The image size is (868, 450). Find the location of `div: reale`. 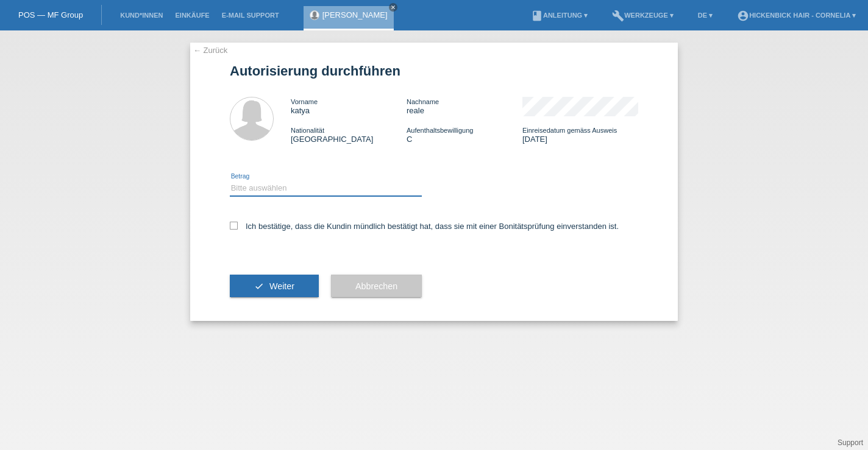

div: reale is located at coordinates (464, 106).